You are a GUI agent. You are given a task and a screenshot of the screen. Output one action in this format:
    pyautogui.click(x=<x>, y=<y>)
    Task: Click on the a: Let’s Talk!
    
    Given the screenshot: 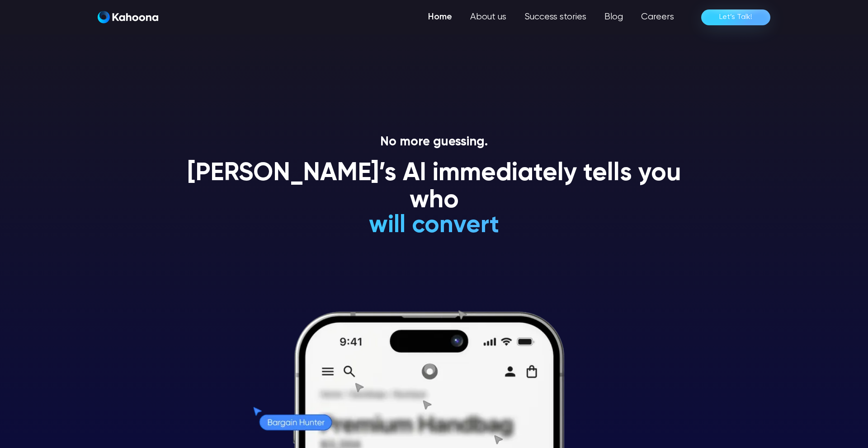 What is the action you would take?
    pyautogui.click(x=736, y=17)
    